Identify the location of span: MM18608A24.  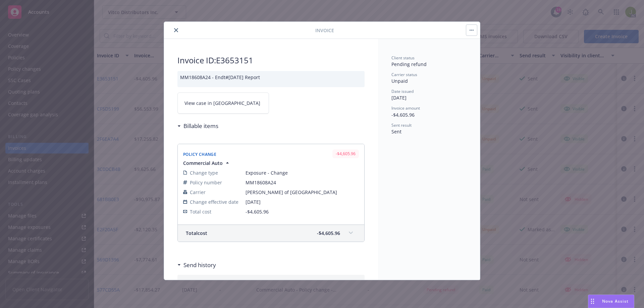
(303, 182).